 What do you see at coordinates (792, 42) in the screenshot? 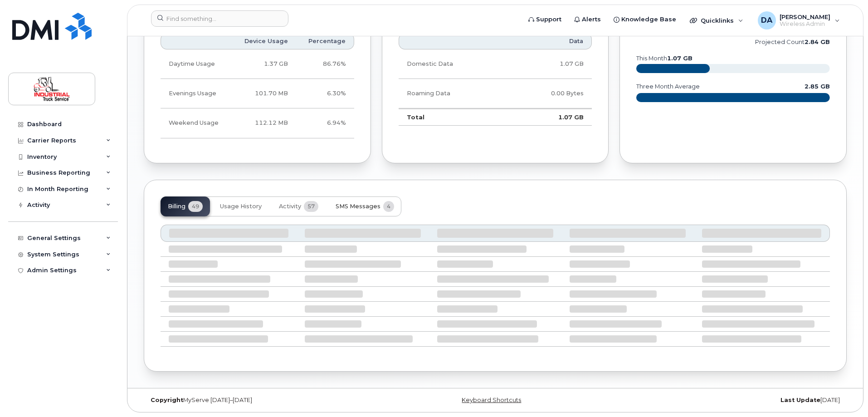
I see `text: projected count` at bounding box center [792, 42].